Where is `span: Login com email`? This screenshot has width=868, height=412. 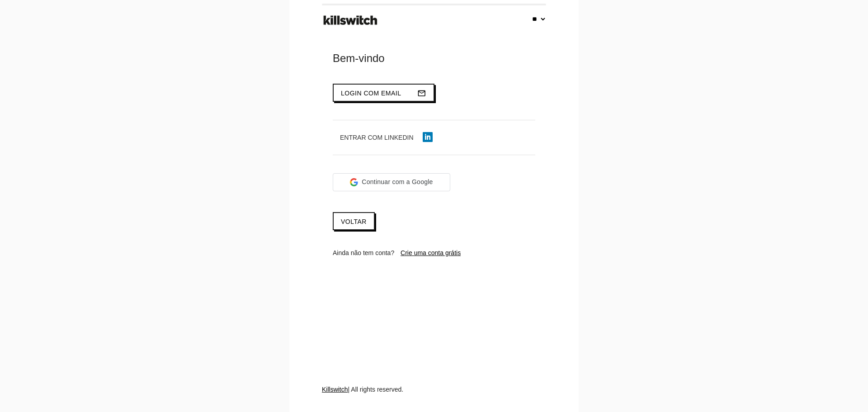
span: Login com email is located at coordinates (371, 93).